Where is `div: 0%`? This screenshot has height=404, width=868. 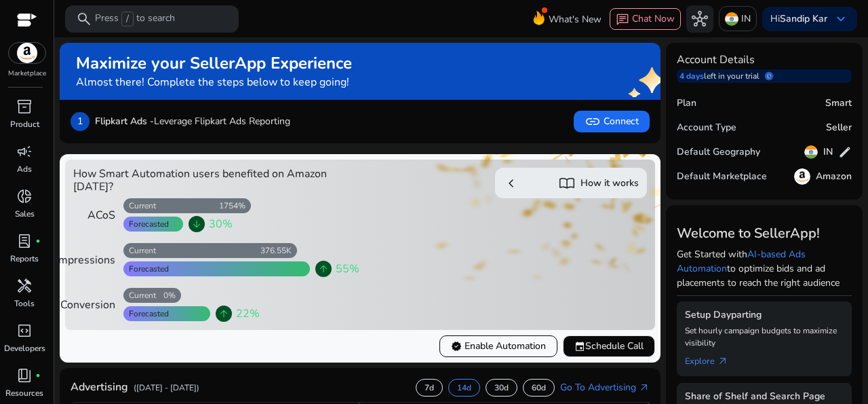 div: 0% is located at coordinates (172, 295).